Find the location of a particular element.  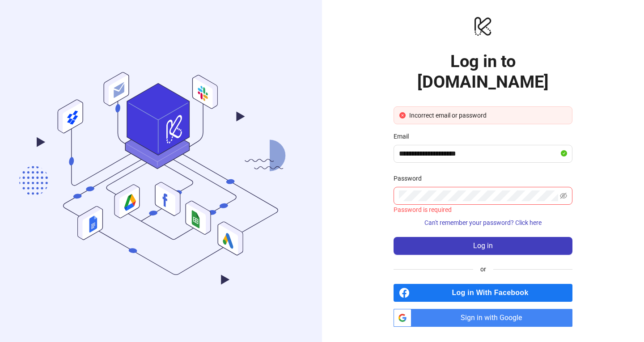

span: eye-invisible is located at coordinates (564, 196).